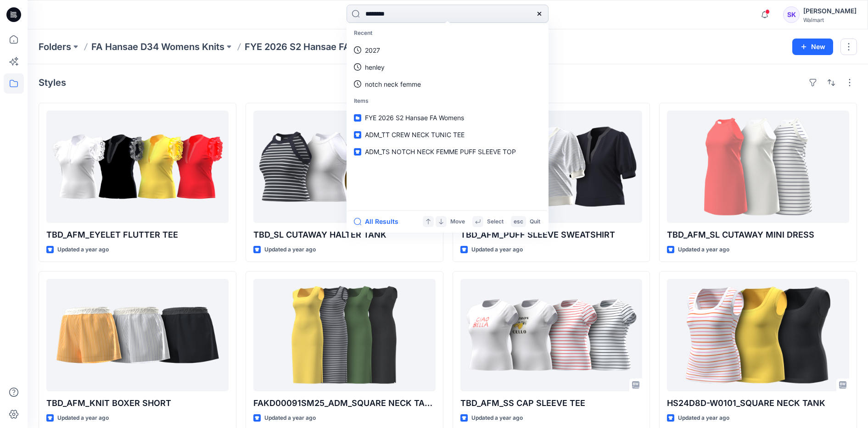  I want to click on a: All Results, so click(379, 222).